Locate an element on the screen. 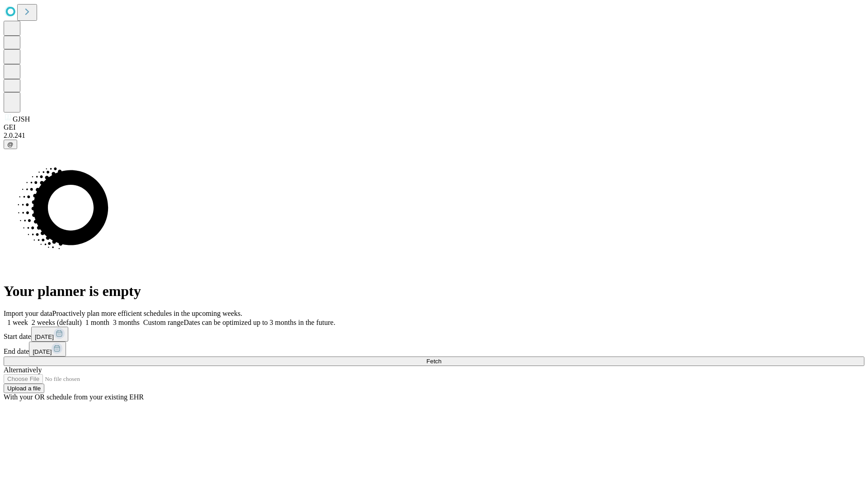 Image resolution: width=868 pixels, height=488 pixels. h1: Your planner is empty is located at coordinates (434, 291).